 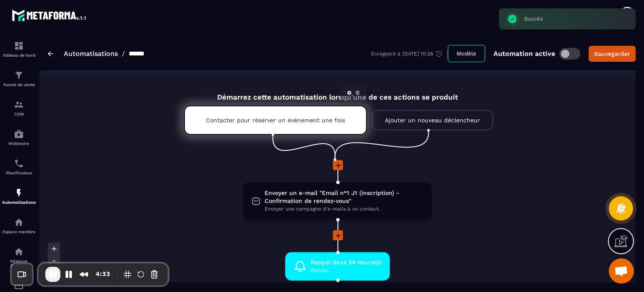 I want to click on a: Automatisations, so click(x=91, y=53).